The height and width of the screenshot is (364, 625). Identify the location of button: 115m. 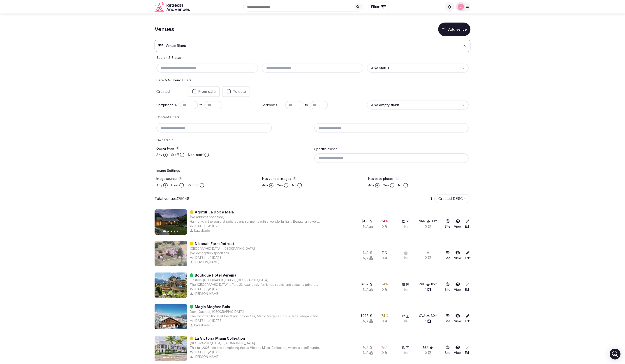
(434, 284).